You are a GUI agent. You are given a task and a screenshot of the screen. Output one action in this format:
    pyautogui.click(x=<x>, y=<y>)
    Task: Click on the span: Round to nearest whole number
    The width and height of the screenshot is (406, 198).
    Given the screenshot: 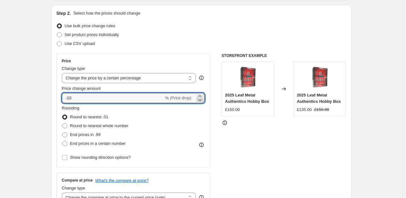 What is the action you would take?
    pyautogui.click(x=99, y=125)
    